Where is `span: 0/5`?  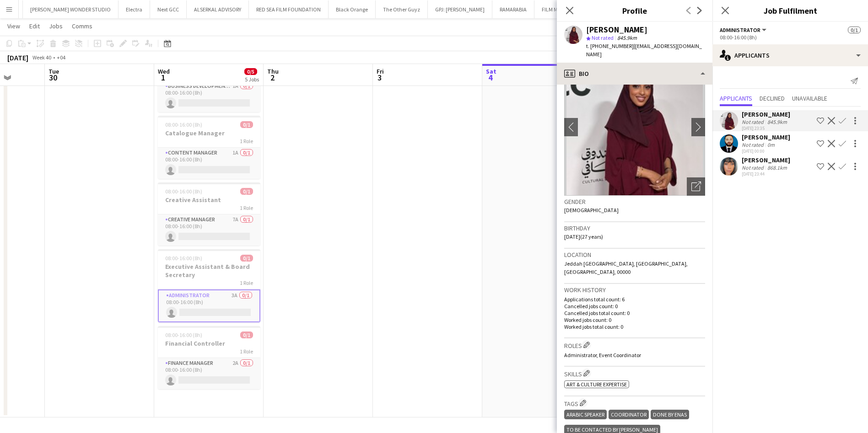
span: 0/5 is located at coordinates (251, 71).